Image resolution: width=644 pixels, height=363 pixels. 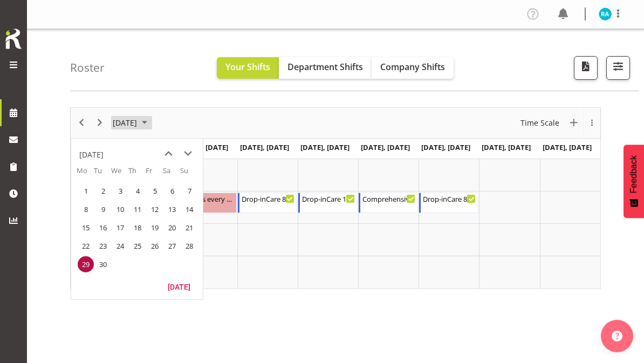 I want to click on button: September 2025, so click(x=131, y=122).